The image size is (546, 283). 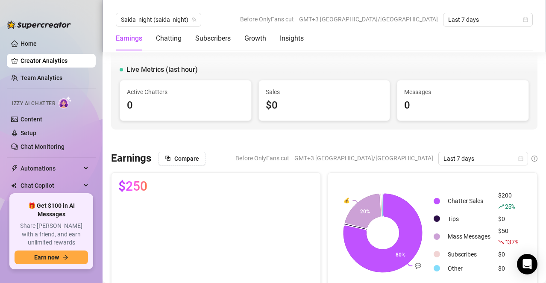 I want to click on div: Earnings, so click(x=129, y=38).